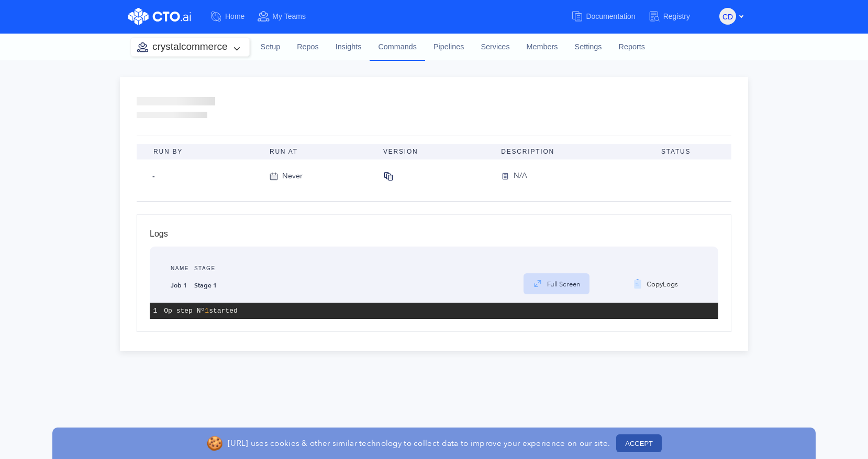 The image size is (868, 459). What do you see at coordinates (349, 47) in the screenshot?
I see `a: Insights` at bounding box center [349, 47].